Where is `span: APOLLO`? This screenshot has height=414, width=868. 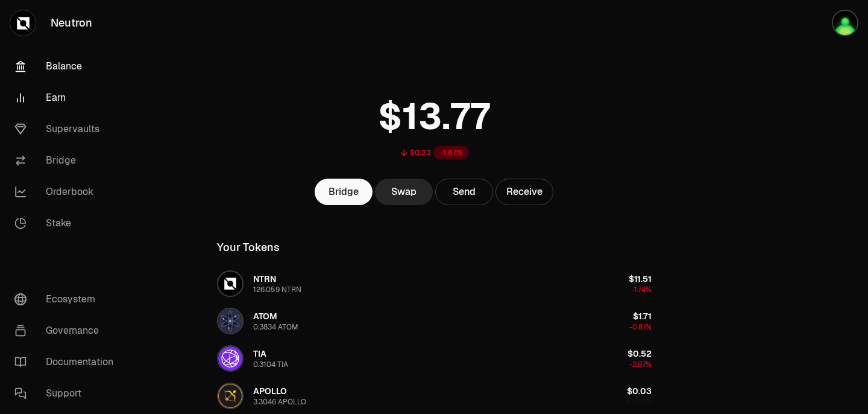 span: APOLLO is located at coordinates (270, 391).